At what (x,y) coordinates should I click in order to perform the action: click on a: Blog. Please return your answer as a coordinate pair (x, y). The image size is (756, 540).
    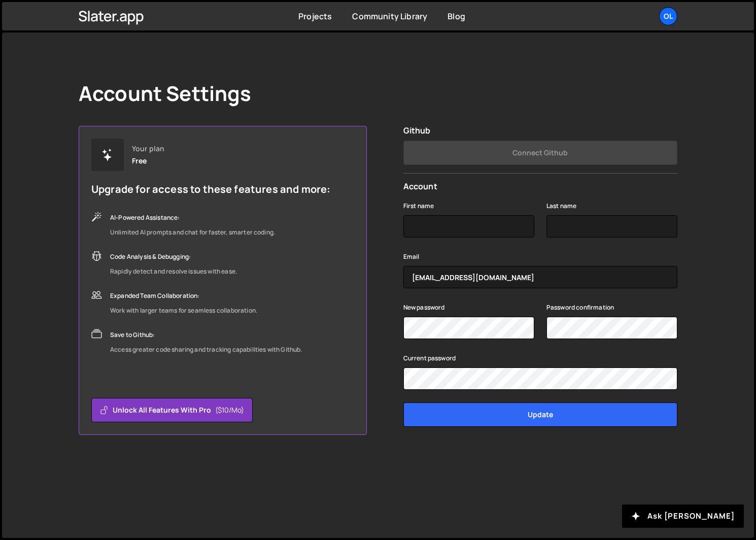
    Looking at the image, I should click on (456, 16).